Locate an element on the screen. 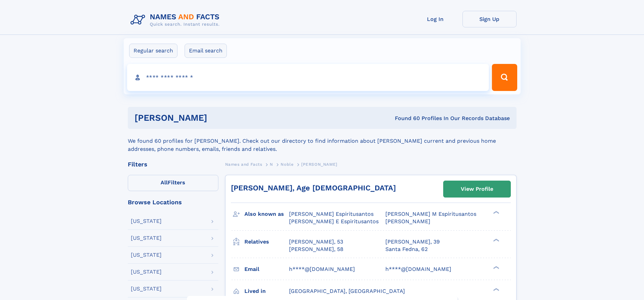  label: Email search is located at coordinates (205, 51).